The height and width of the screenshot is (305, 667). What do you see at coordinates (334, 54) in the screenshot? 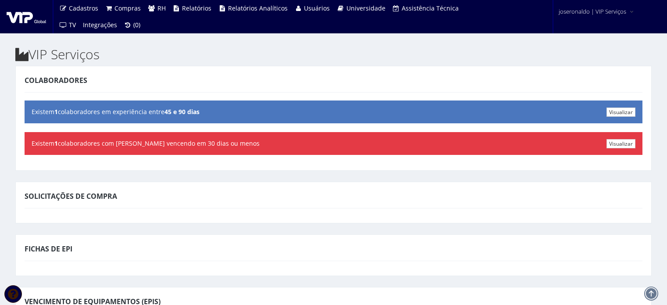
I see `h2: VIP Serviços` at bounding box center [334, 54].